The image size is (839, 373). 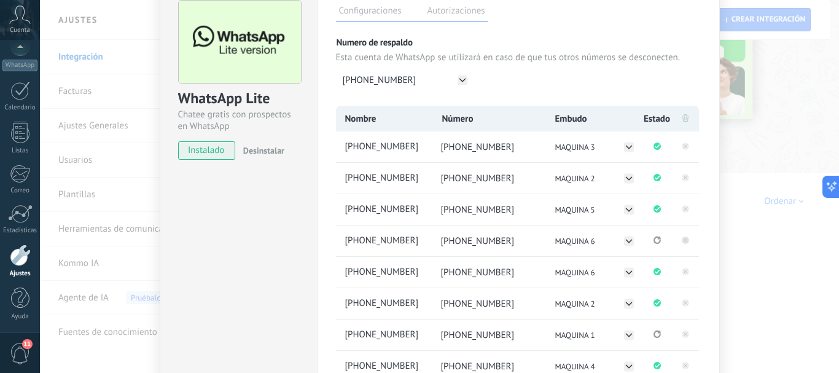 What do you see at coordinates (360, 119) in the screenshot?
I see `span: Nombre` at bounding box center [360, 119].